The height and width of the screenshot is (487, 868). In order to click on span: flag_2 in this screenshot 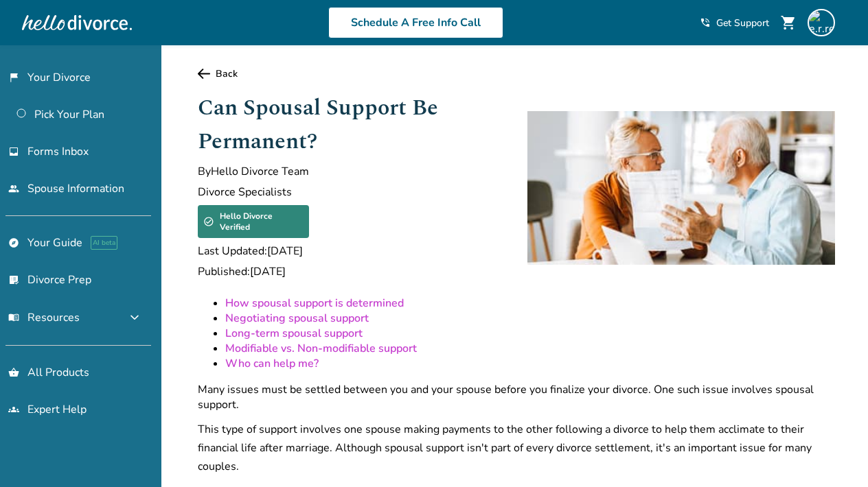, I will do `click(14, 78)`.